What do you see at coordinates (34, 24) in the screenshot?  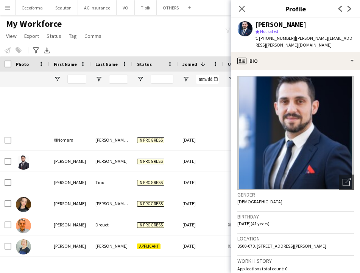 I see `span: My Workforce` at bounding box center [34, 24].